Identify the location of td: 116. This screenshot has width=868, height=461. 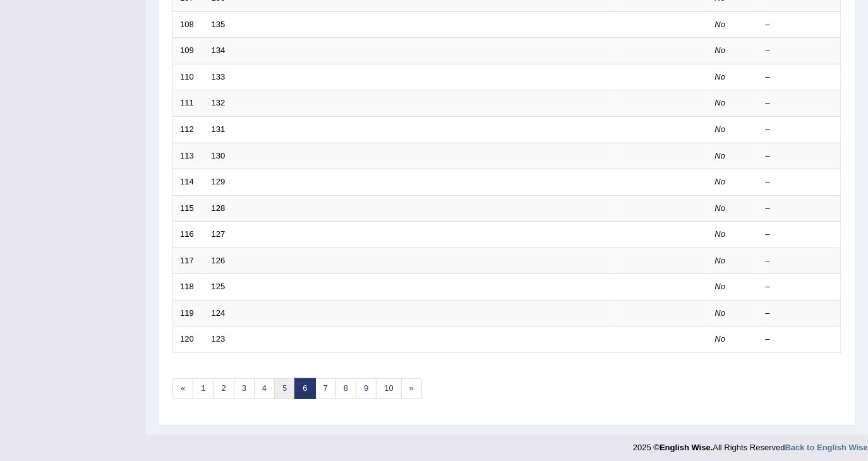
(189, 235).